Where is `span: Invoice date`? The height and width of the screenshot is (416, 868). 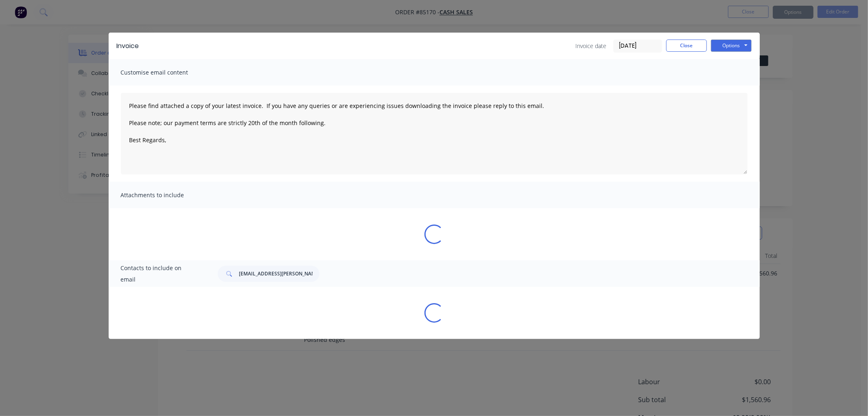 span: Invoice date is located at coordinates (592, 46).